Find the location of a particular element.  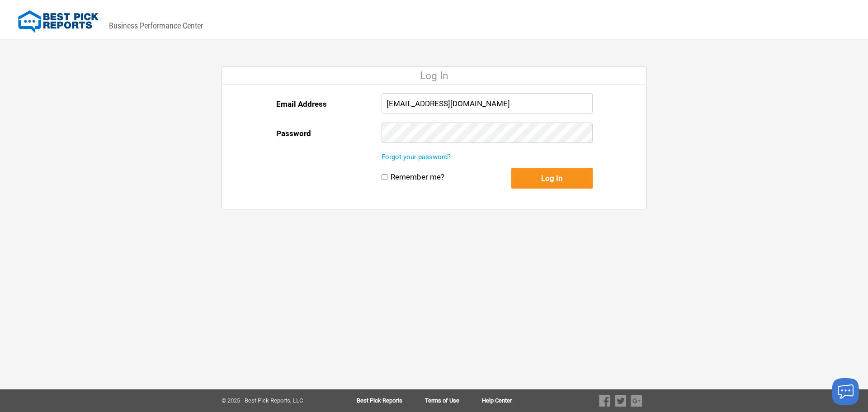

button: Launch chat is located at coordinates (845, 392).